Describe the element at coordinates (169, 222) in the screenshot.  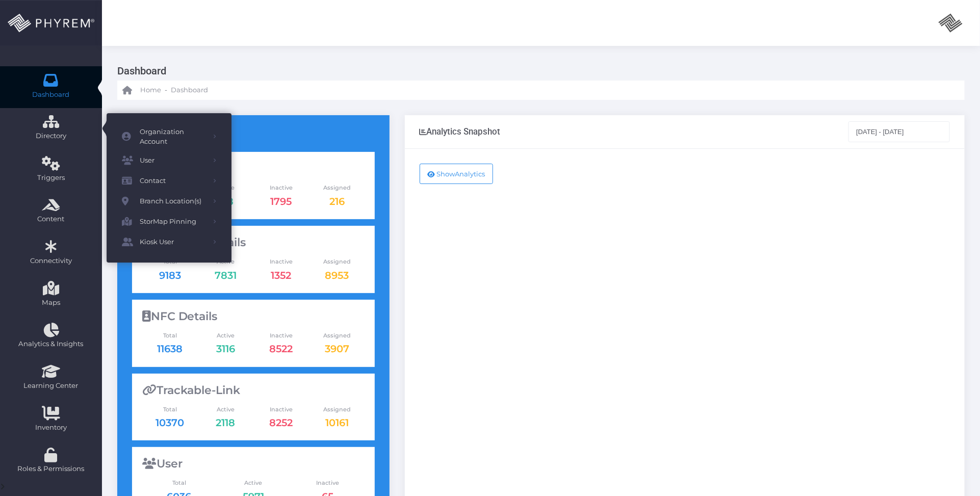
I see `a: StorMap Pinning` at that location.